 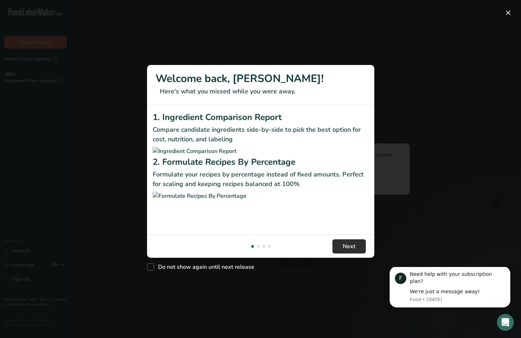 I want to click on h2: 1. Ingredient Comparison Report, so click(x=261, y=117).